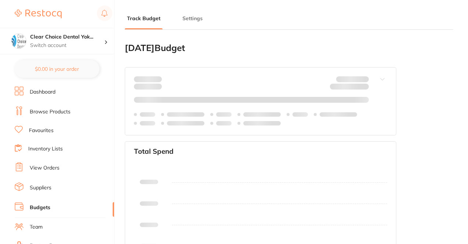 Image resolution: width=468 pixels, height=244 pixels. Describe the element at coordinates (38, 14) in the screenshot. I see `a: Restocq Logo` at that location.